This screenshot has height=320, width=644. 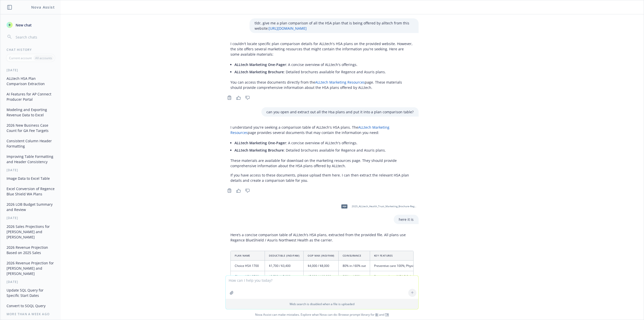 What do you see at coordinates (322, 84) in the screenshot?
I see `p: You can access these documents directly from the page. These materials should provide comprehensi...` at bounding box center [322, 84].